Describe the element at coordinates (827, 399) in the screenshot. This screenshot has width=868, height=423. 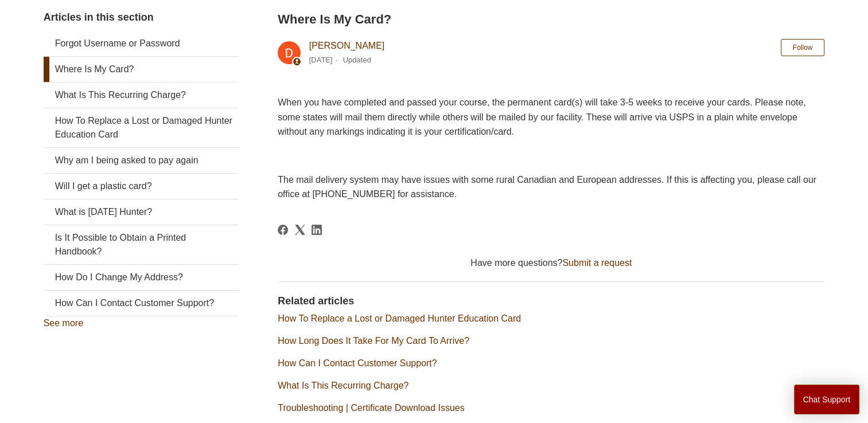
I see `div: Chat Support` at that location.